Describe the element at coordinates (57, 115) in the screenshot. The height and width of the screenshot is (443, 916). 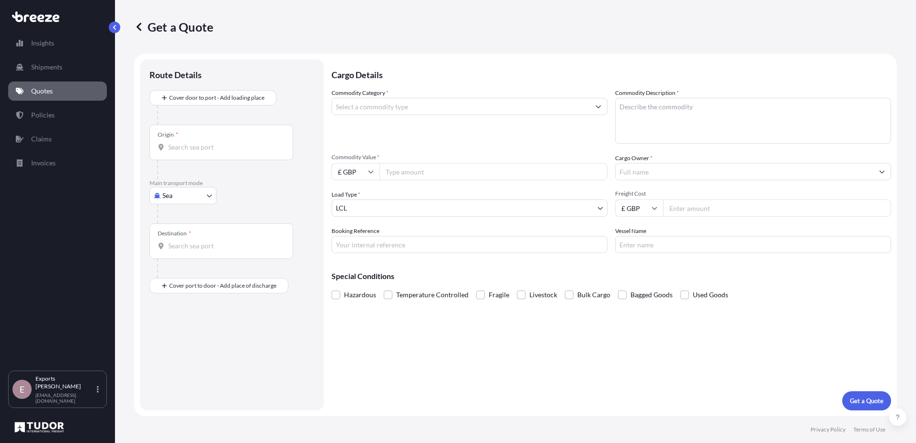
I see `a: Policies` at that location.